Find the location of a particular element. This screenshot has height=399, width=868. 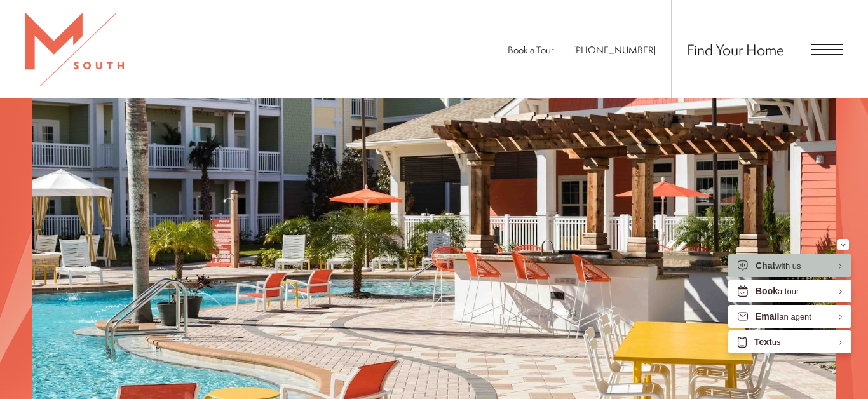

button: Open Menu is located at coordinates (827, 50).